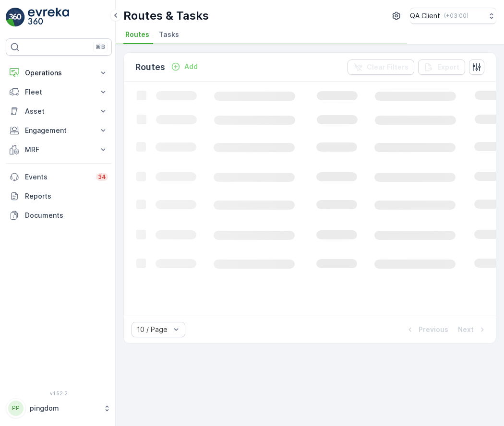 The height and width of the screenshot is (426, 504). What do you see at coordinates (150, 67) in the screenshot?
I see `p: Routes` at bounding box center [150, 67].